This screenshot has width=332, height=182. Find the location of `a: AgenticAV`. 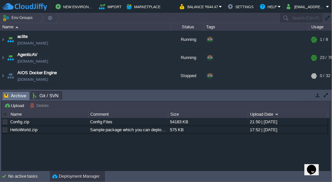

a: AgenticAV is located at coordinates (27, 55).